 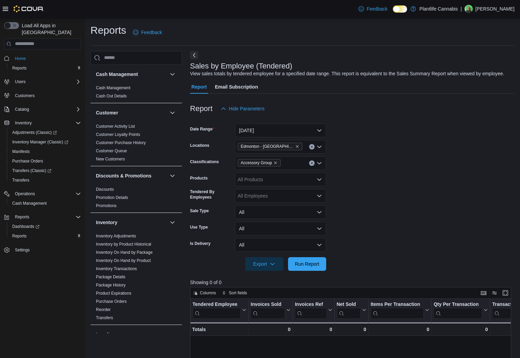 I want to click on span: Reorder, so click(x=103, y=309).